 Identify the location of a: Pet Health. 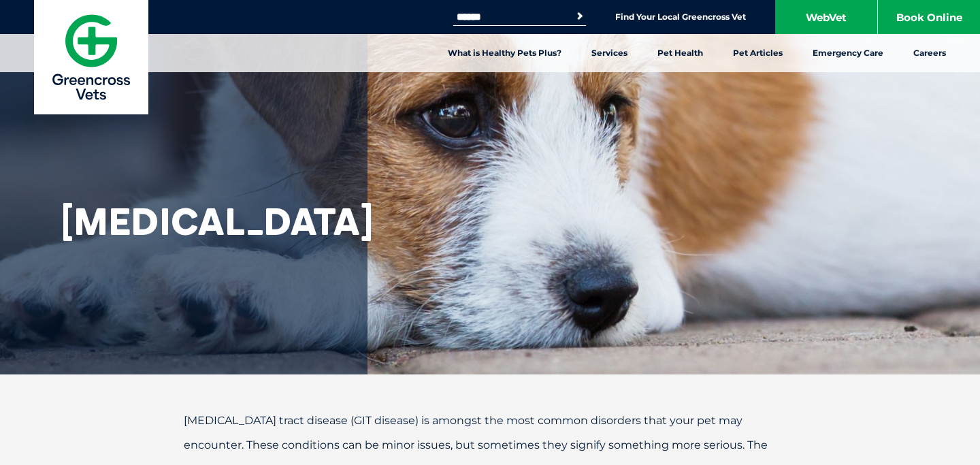
(680, 53).